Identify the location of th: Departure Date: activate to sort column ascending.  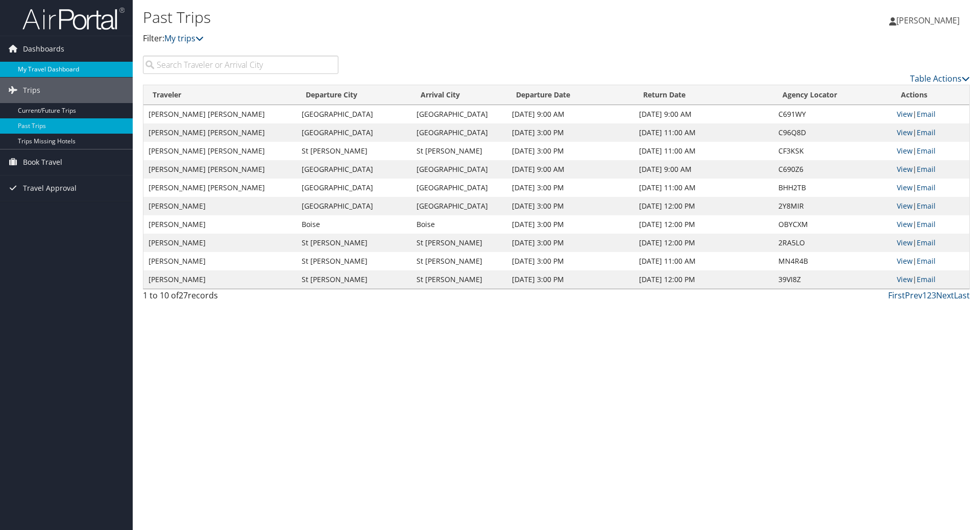
(570, 95).